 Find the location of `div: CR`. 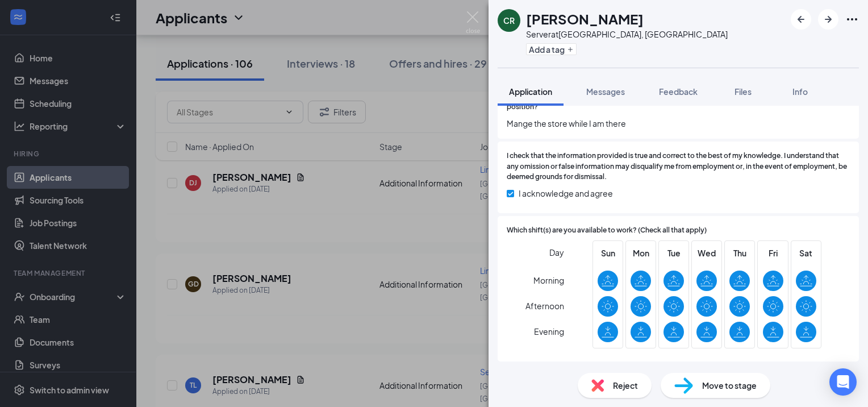

div: CR is located at coordinates (509, 20).